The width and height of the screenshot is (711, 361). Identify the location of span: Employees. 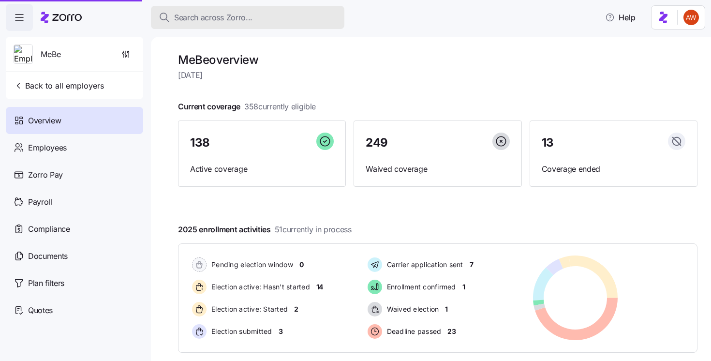
(47, 147).